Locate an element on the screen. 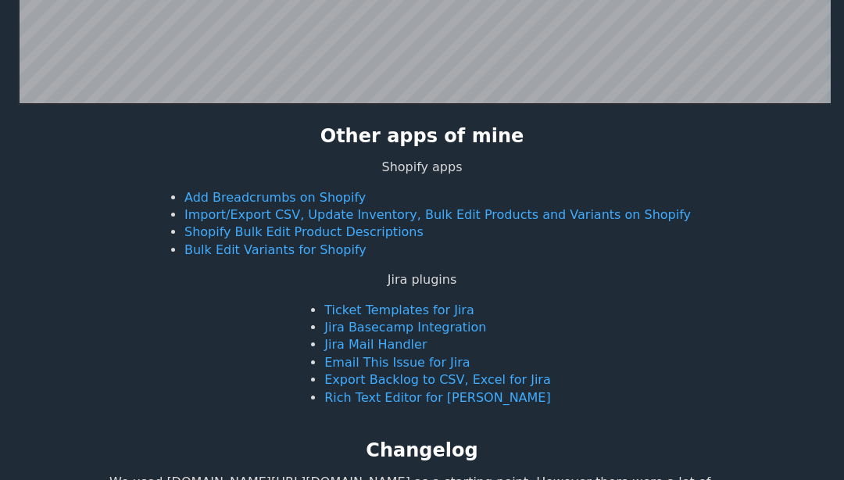 This screenshot has height=480, width=844. a: Export Backlog to CSV, Excel for Jira is located at coordinates (437, 379).